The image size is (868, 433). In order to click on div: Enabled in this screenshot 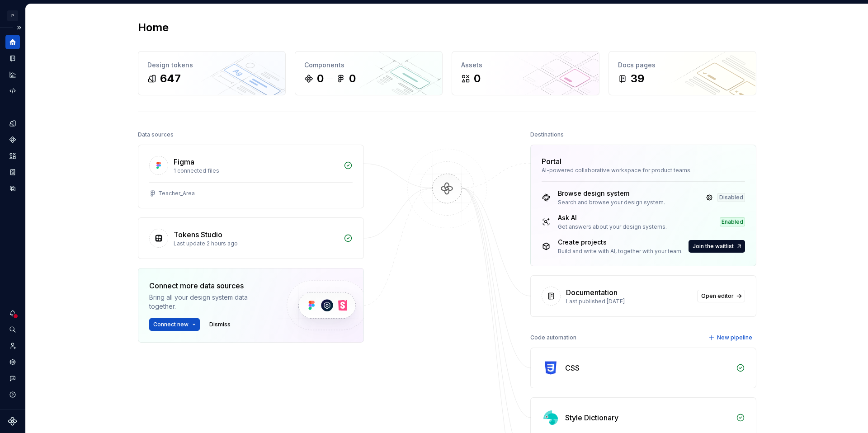, I will do `click(733, 222)`.